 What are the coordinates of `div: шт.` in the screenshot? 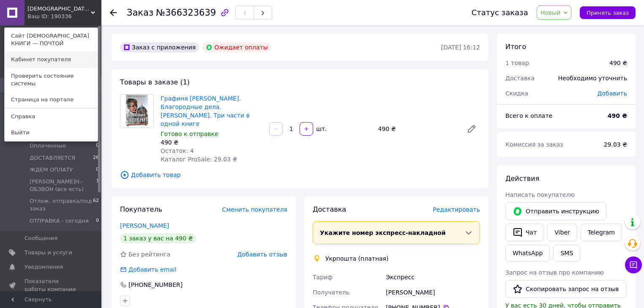 It's located at (321, 128).